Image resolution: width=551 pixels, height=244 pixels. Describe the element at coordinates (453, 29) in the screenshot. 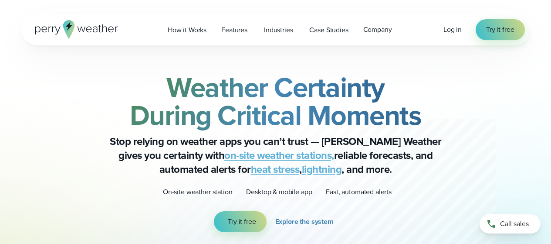

I see `span: Log in` at that location.